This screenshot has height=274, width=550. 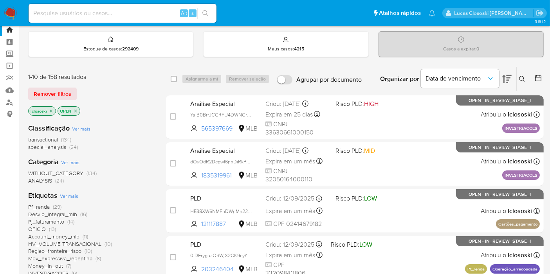 What do you see at coordinates (184, 13) in the screenshot?
I see `span: Alt` at bounding box center [184, 13].